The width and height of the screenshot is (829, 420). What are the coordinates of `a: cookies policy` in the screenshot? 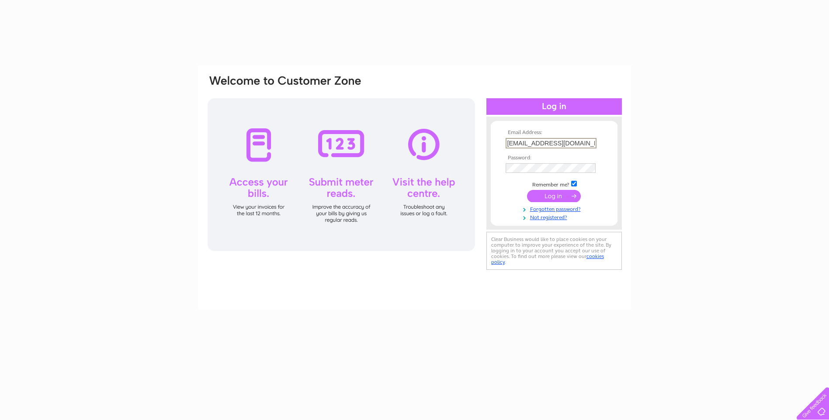 It's located at (547, 259).